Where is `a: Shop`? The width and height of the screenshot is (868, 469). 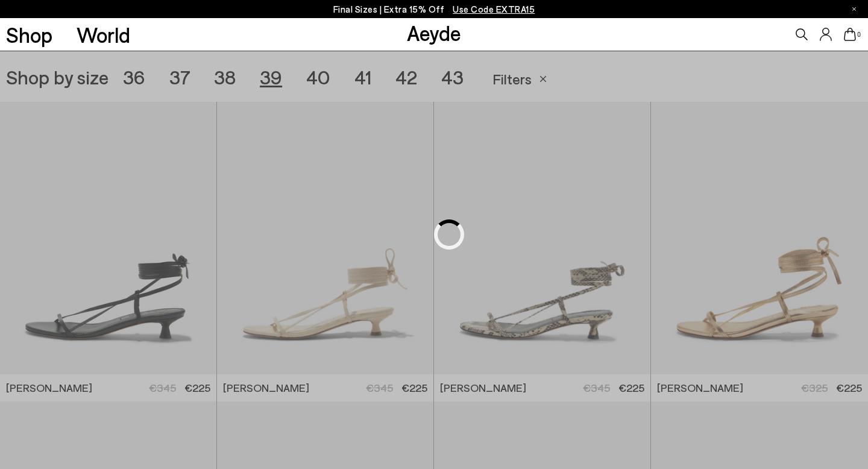 a: Shop is located at coordinates (29, 35).